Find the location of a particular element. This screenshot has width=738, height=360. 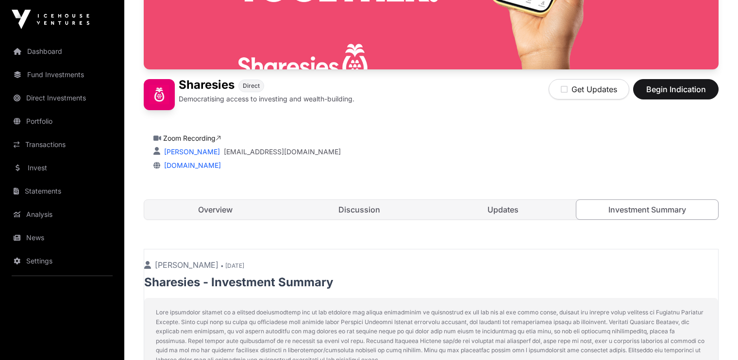

a: Transactions is located at coordinates (62, 145).